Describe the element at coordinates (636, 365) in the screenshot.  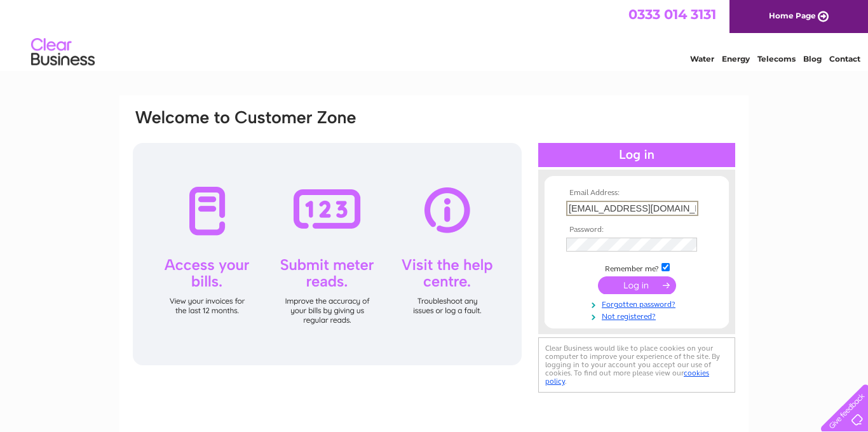
I see `div: Clear Business would like to place cookies on your computer to improve your experience of the sit...` at that location.